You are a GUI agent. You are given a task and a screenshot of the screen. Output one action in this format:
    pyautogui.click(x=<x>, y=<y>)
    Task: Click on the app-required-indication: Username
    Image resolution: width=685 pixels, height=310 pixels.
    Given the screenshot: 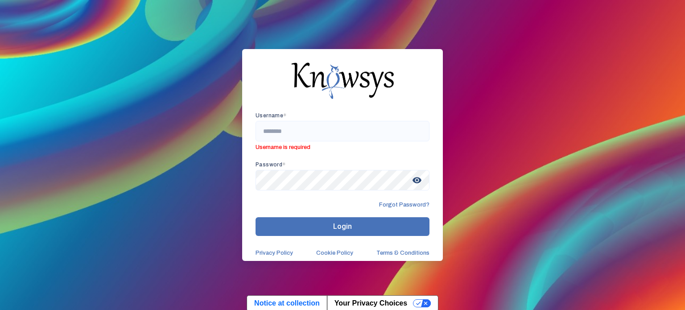 What is the action you would take?
    pyautogui.click(x=271, y=116)
    